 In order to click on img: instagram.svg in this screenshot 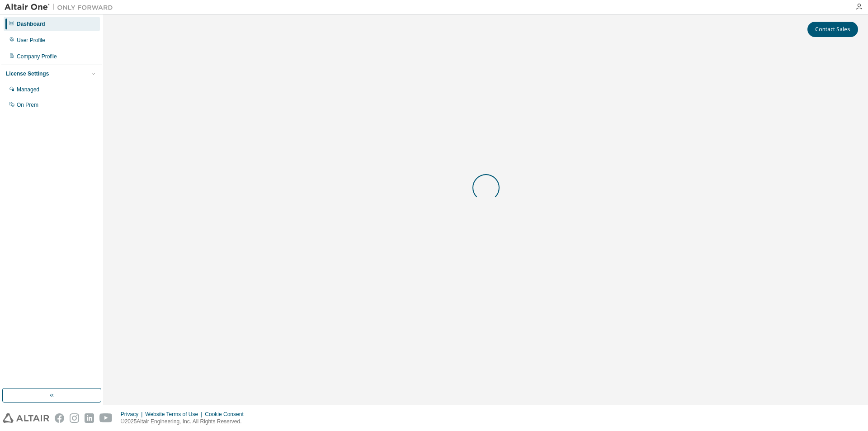, I will do `click(74, 418)`.